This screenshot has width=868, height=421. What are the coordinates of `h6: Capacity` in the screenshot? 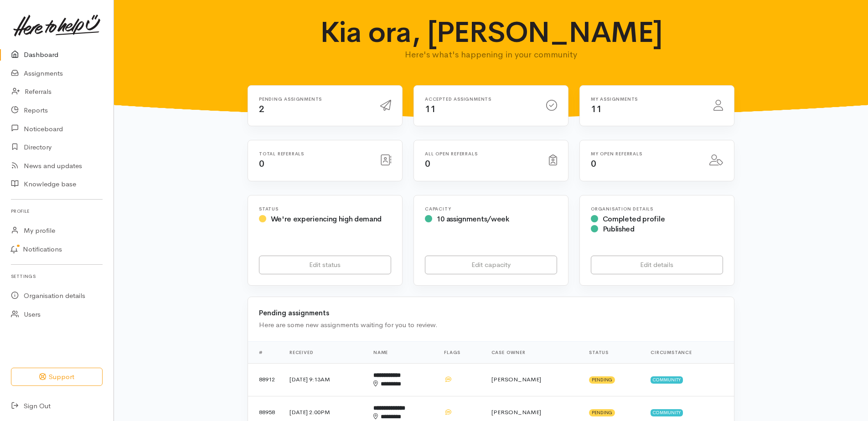 It's located at (491, 208).